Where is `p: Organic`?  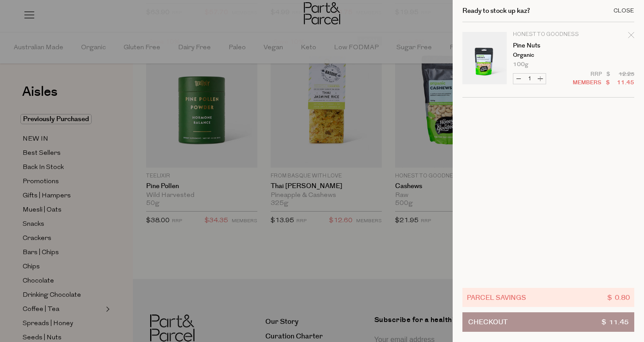
p: Organic is located at coordinates (547, 55).